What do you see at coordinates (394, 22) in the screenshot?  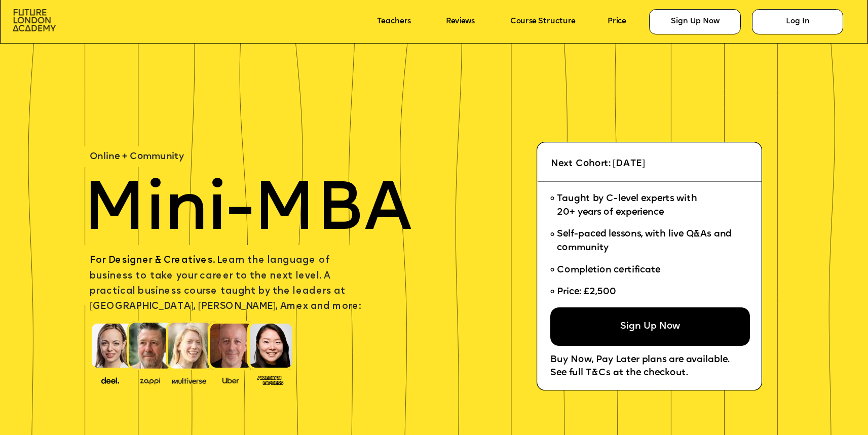 I see `a: Teachers` at bounding box center [394, 22].